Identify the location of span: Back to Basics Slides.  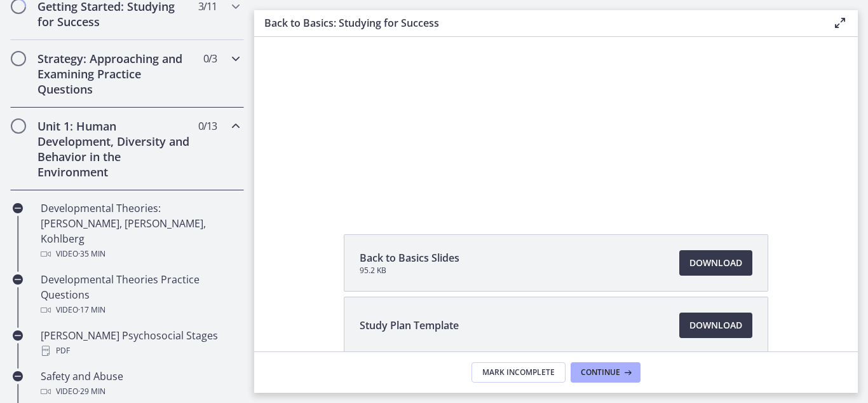
(409, 258).